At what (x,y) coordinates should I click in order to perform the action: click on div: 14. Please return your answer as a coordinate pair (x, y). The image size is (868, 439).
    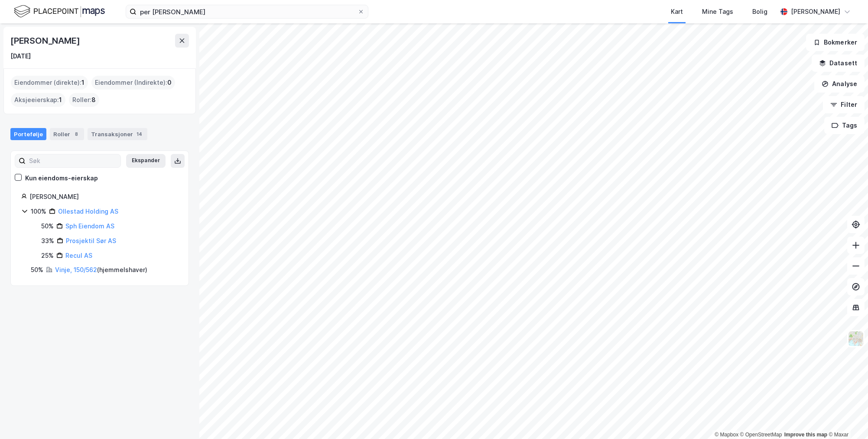
    Looking at the image, I should click on (139, 134).